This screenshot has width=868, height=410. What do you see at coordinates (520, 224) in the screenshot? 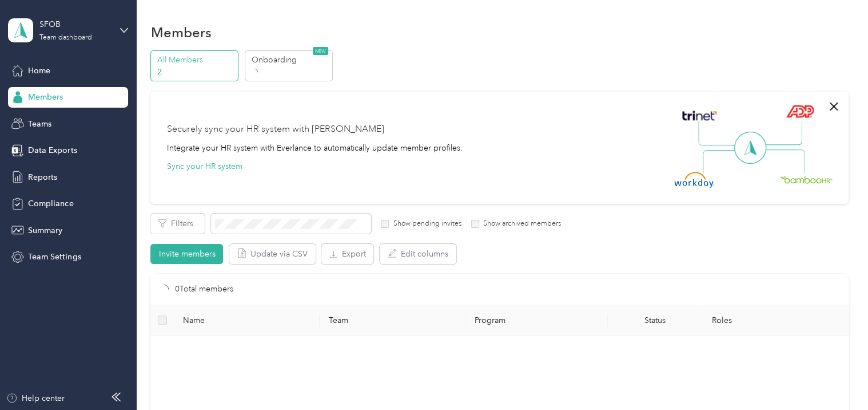
I see `label: Show archived members` at bounding box center [520, 224].